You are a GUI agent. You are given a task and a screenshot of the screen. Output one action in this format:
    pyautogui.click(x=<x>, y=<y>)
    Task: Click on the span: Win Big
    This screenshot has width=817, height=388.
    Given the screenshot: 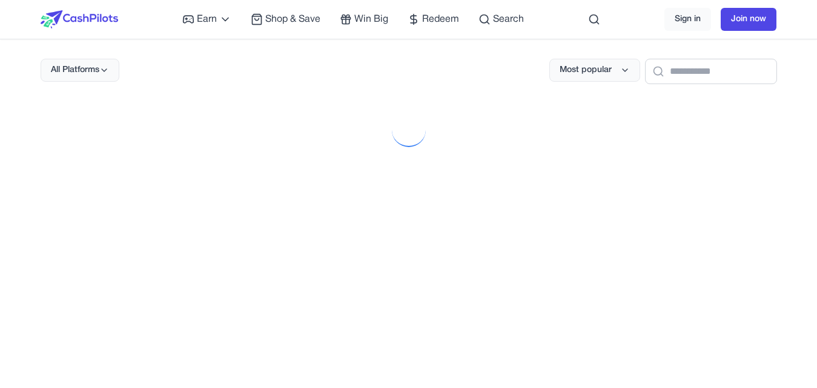 What is the action you would take?
    pyautogui.click(x=371, y=19)
    